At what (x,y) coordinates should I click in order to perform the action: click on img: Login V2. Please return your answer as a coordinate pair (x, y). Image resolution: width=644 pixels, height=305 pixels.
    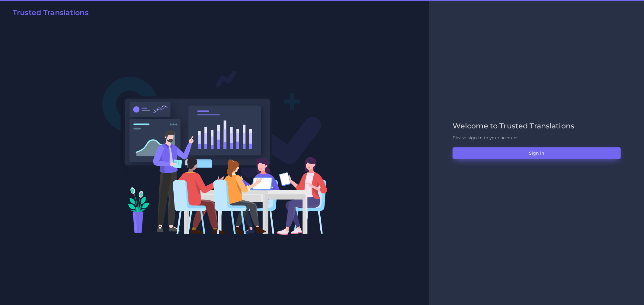
    Looking at the image, I should click on (214, 153).